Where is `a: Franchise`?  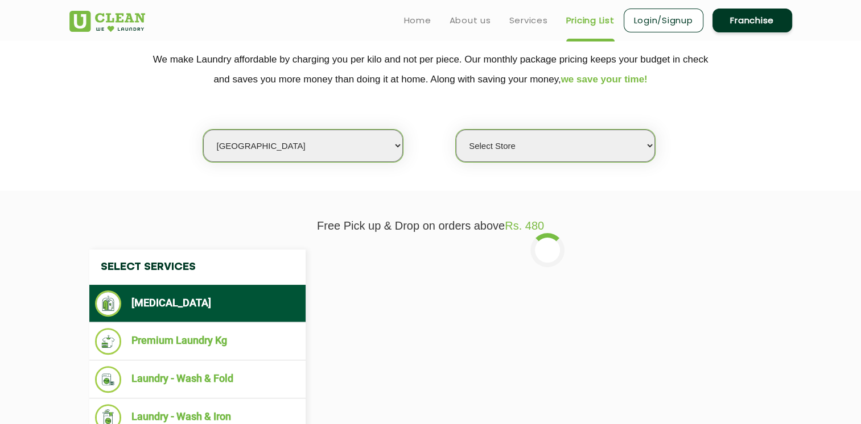 a: Franchise is located at coordinates (752, 20).